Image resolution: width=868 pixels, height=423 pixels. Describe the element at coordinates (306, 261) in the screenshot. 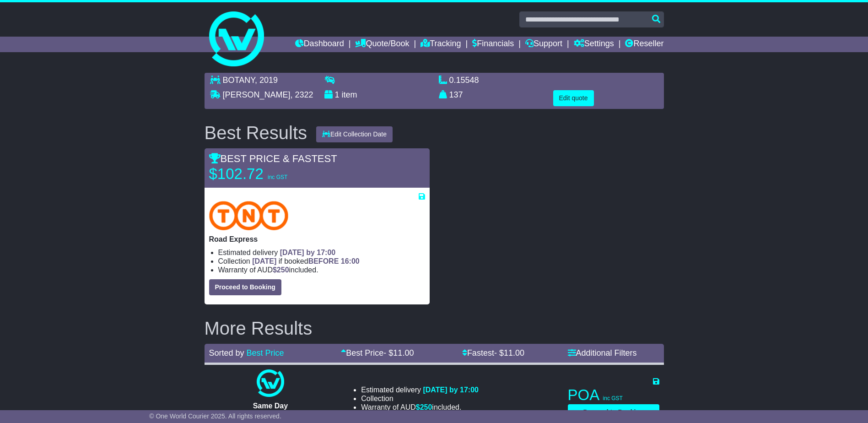

I see `span: if booked` at that location.